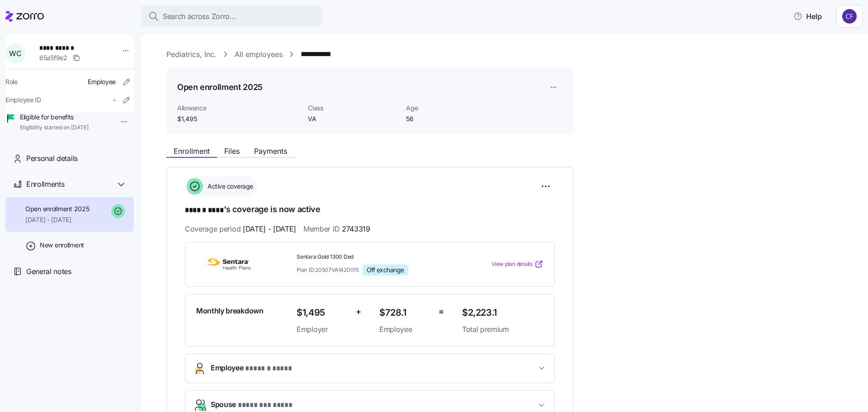 The width and height of the screenshot is (868, 412). Describe the element at coordinates (270, 151) in the screenshot. I see `span: Payments` at that location.